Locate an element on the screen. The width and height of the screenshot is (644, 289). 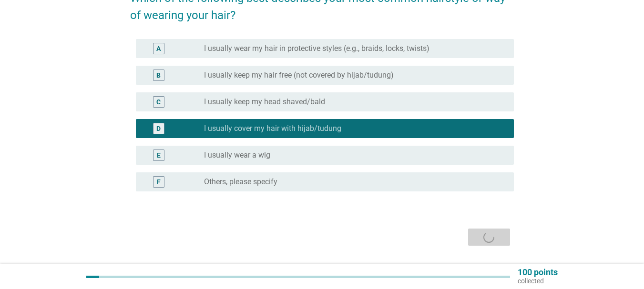
div: C is located at coordinates (158, 102).